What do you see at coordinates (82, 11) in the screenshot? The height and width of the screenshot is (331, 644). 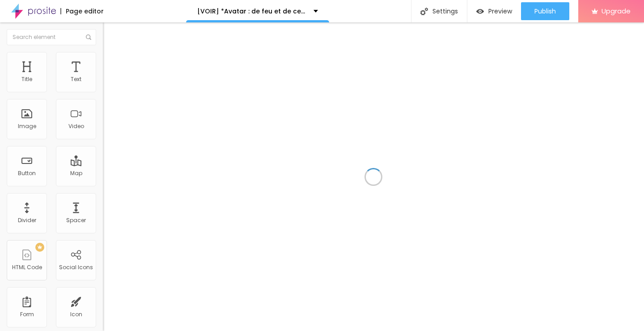 I see `div: Page editor` at bounding box center [82, 11].